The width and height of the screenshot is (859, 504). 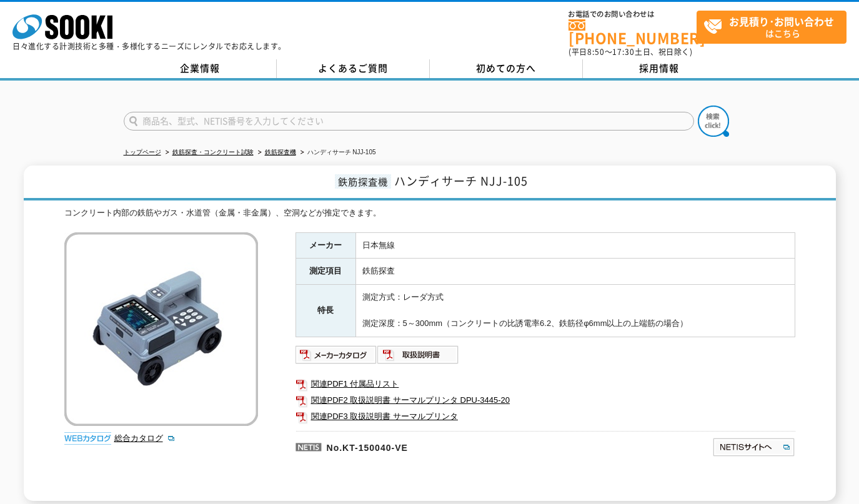 I want to click on th: 特長, so click(x=326, y=310).